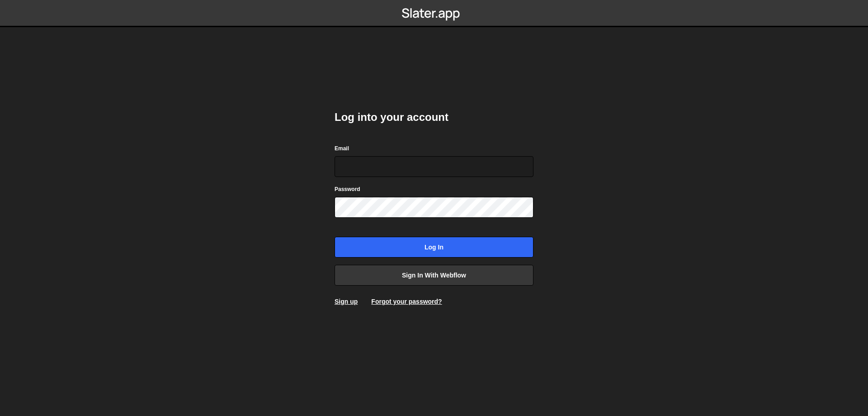 The width and height of the screenshot is (868, 416). Describe the element at coordinates (342, 148) in the screenshot. I see `label: Email` at that location.